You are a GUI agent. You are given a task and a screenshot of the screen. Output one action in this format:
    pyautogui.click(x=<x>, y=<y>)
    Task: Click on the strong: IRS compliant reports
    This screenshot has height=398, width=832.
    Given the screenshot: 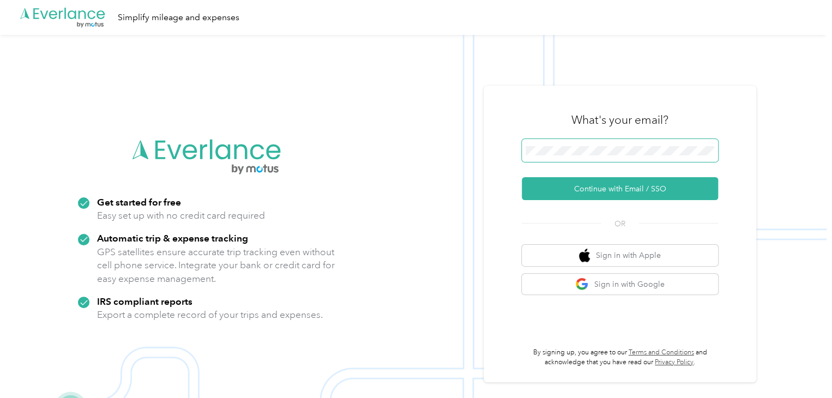 What is the action you would take?
    pyautogui.click(x=144, y=301)
    